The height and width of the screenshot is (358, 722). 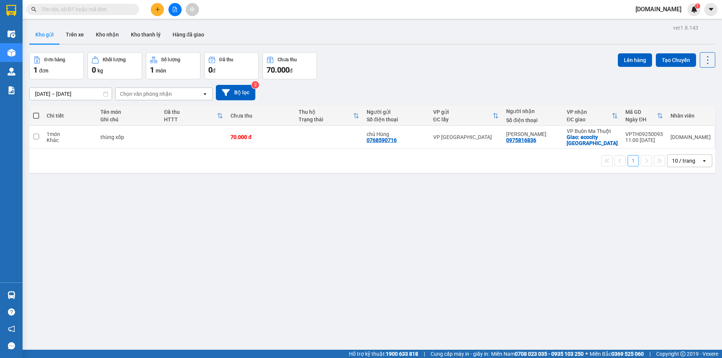 What do you see at coordinates (188, 35) in the screenshot?
I see `button: Hàng đã giao` at bounding box center [188, 35].